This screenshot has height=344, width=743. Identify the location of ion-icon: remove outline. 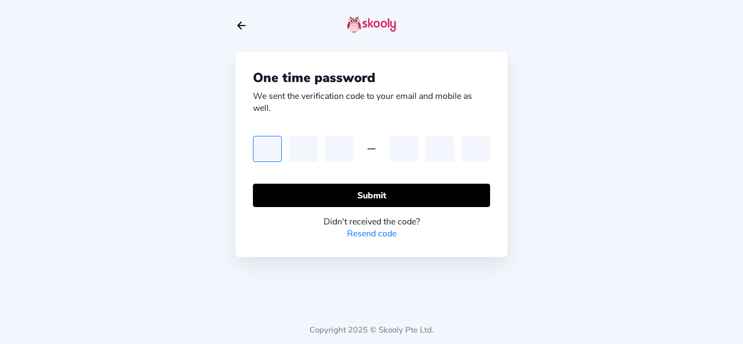
(372, 149).